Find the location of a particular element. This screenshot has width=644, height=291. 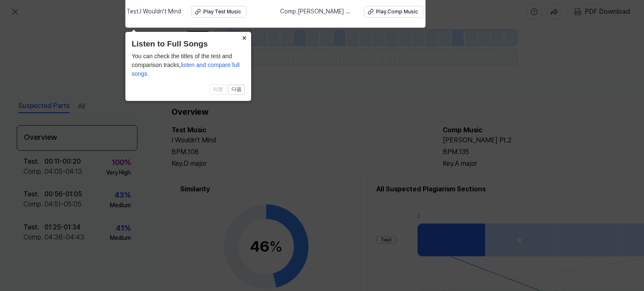

span: Test . I Wouldn't Mind is located at coordinates (154, 12).